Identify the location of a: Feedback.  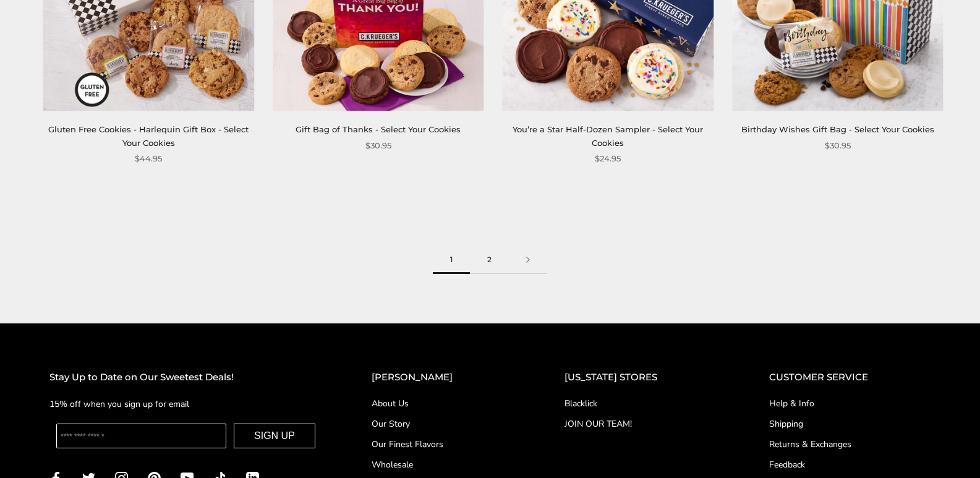
(850, 465).